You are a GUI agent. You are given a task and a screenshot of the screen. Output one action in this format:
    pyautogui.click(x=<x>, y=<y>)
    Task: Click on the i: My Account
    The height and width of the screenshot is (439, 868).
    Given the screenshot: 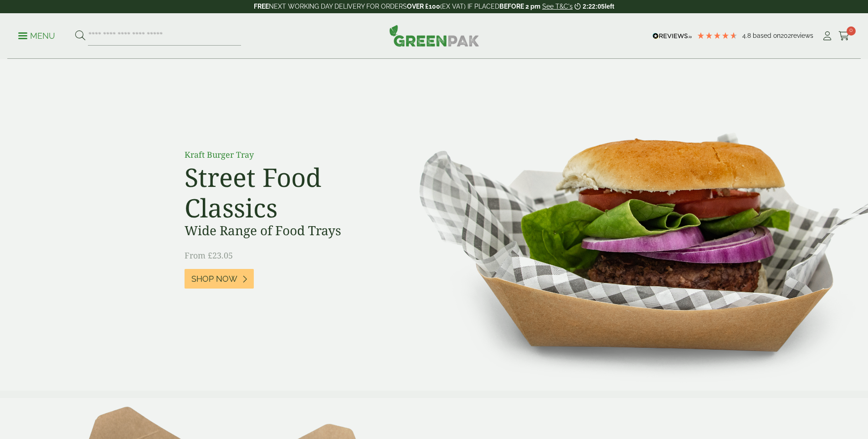 What is the action you would take?
    pyautogui.click(x=827, y=36)
    